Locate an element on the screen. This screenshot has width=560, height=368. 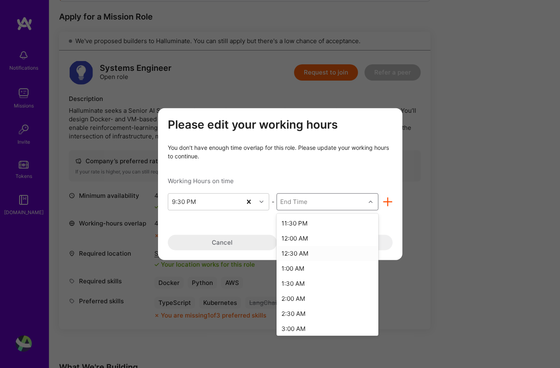
div: 12:00 AM is located at coordinates (328, 238).